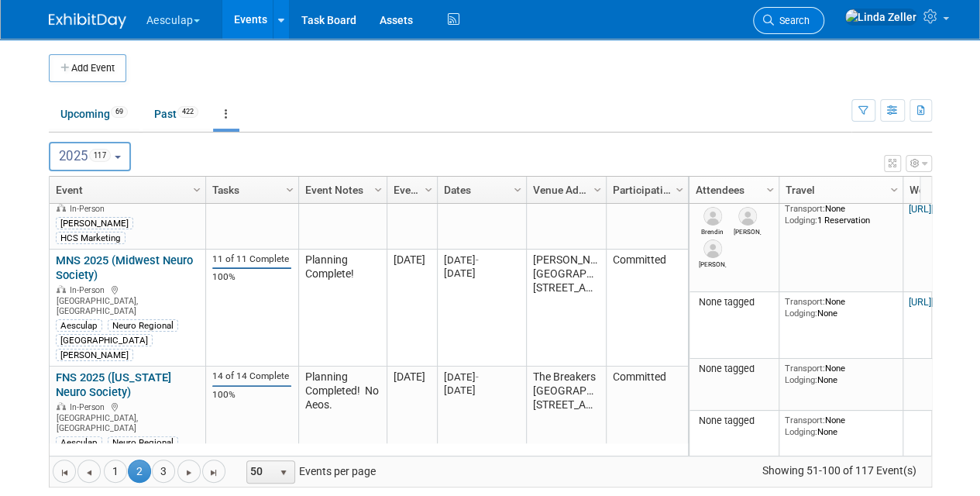  What do you see at coordinates (252, 375) in the screenshot?
I see `div: 14 of 14 Complete` at bounding box center [252, 375].